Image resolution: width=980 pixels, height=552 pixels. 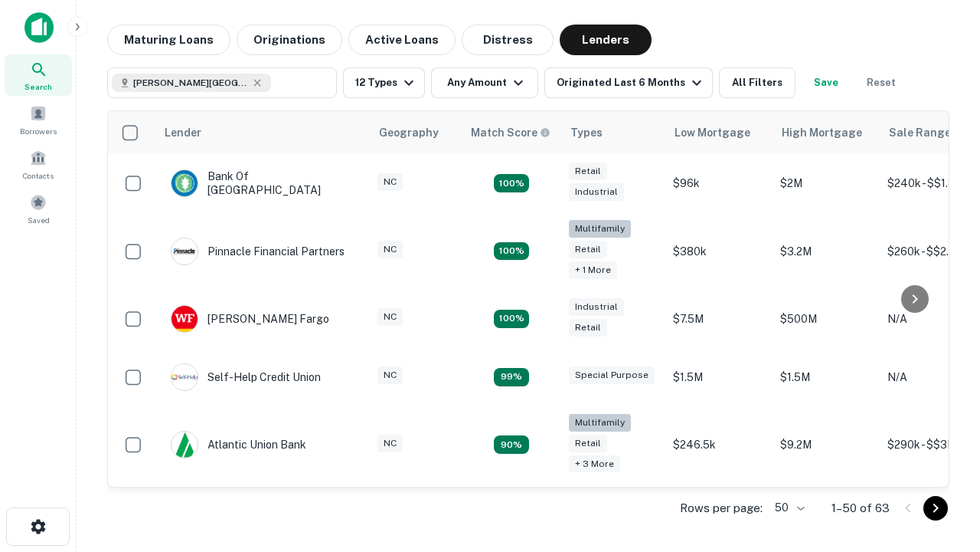 I want to click on div: High Mortgage, so click(x=822, y=133).